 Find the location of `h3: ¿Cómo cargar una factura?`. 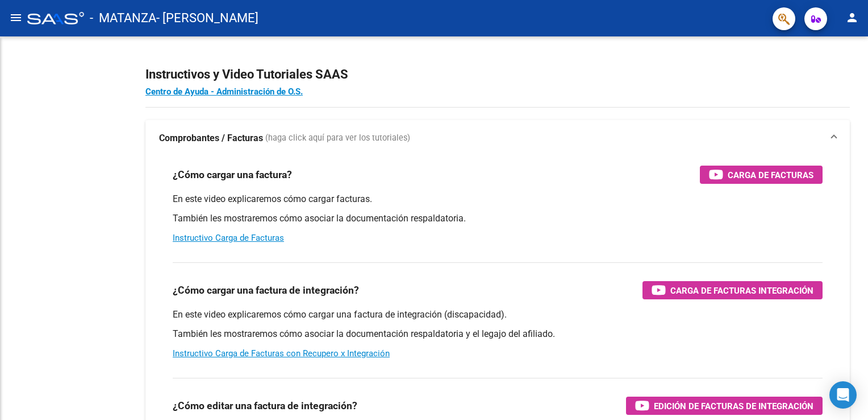

h3: ¿Cómo cargar una factura? is located at coordinates (232, 175).